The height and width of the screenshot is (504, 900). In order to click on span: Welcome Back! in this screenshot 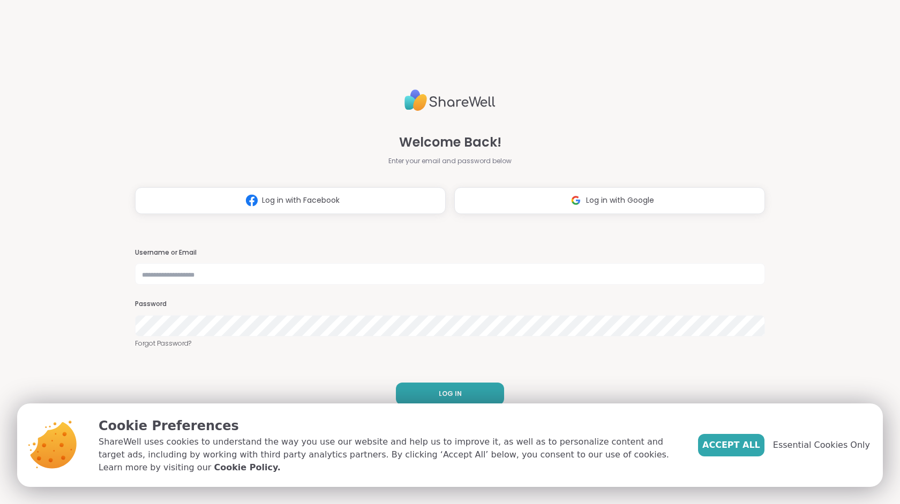, I will do `click(450, 142)`.